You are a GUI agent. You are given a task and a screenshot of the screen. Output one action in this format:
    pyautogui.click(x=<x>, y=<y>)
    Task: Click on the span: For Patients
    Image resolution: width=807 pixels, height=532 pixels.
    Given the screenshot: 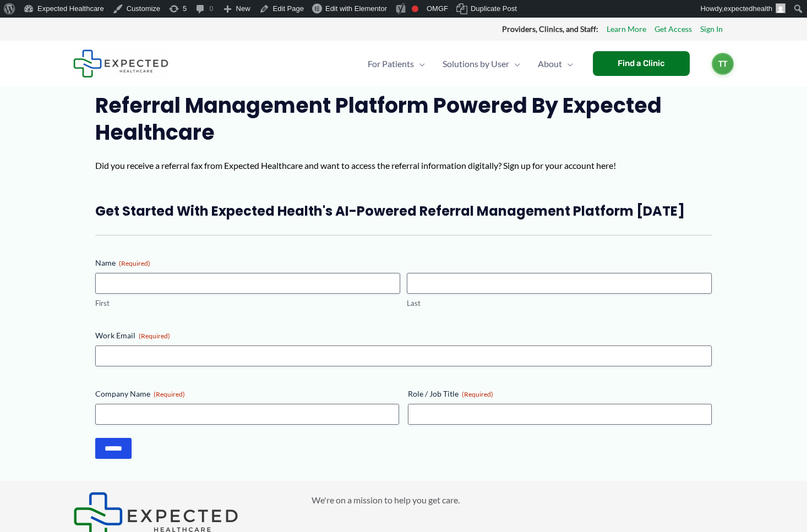 What is the action you would take?
    pyautogui.click(x=391, y=64)
    